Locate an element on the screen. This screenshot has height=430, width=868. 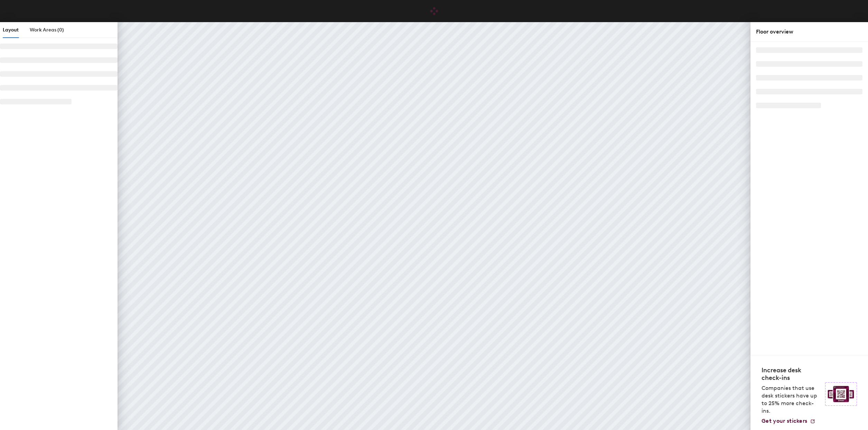
span: Work Areas (0) is located at coordinates (47, 30).